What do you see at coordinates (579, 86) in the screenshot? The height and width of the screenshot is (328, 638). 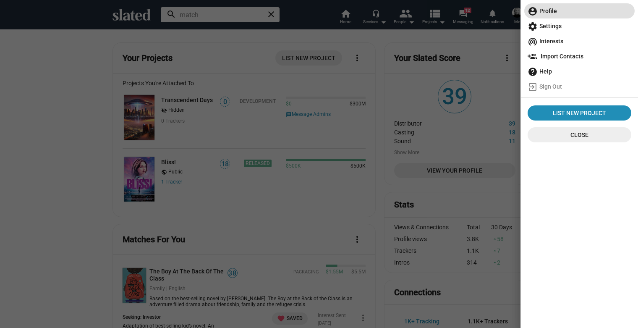 I see `a: Sign Out` at bounding box center [579, 86].